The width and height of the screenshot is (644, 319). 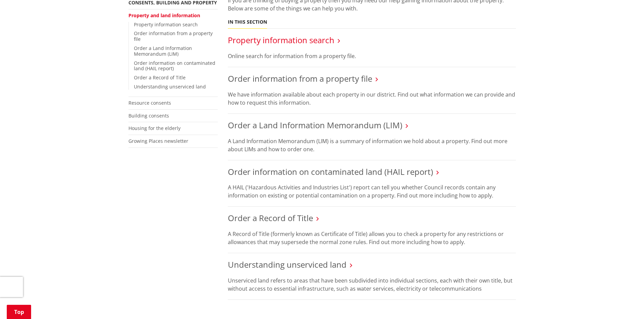 I want to click on h5: In this section, so click(x=247, y=22).